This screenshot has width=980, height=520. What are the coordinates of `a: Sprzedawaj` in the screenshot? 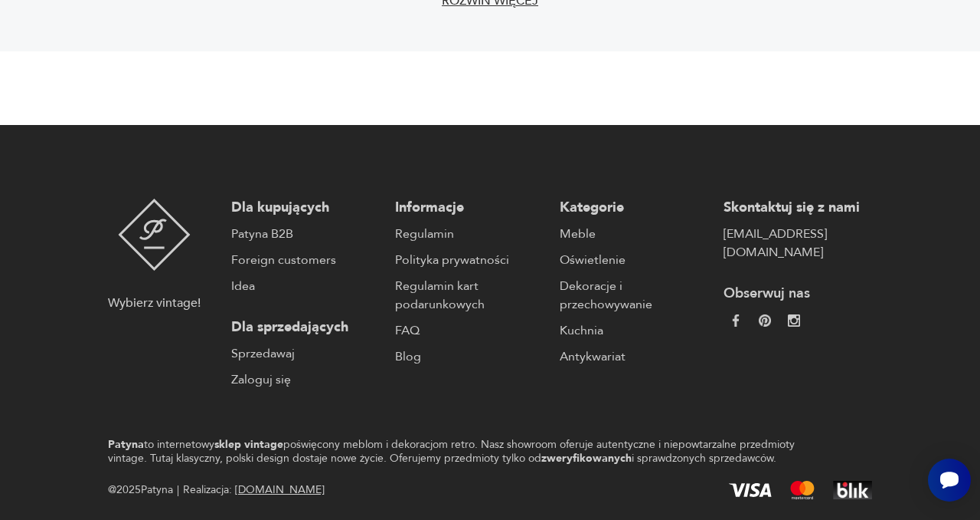 It's located at (306, 354).